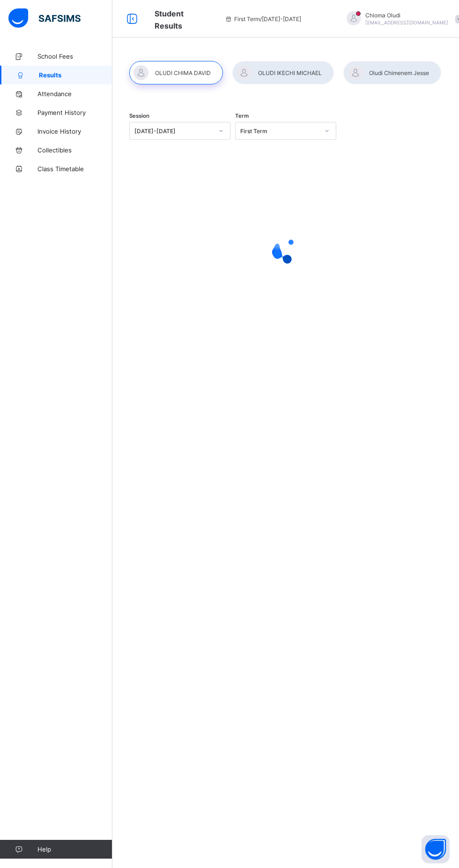 The height and width of the screenshot is (868, 459). I want to click on button: Open asap, so click(436, 849).